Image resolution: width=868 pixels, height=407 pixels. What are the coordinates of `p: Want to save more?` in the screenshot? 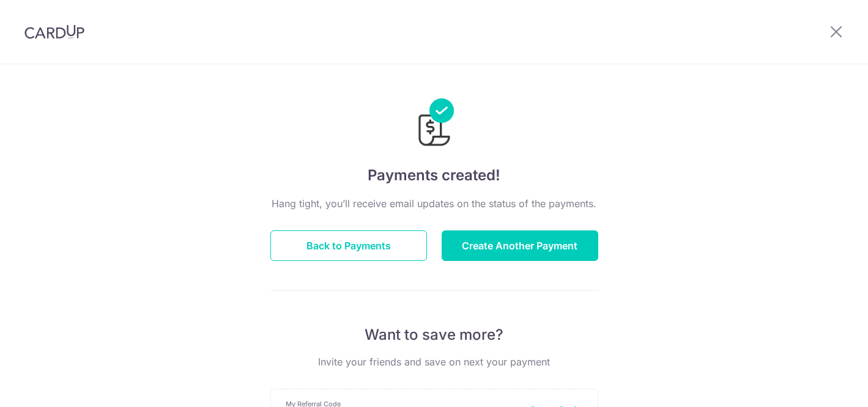 It's located at (434, 335).